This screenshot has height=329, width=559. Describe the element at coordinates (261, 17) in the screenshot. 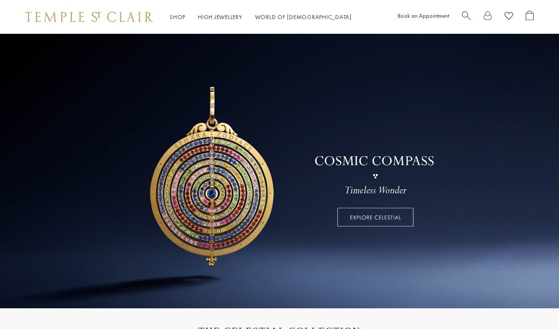

I see `nav: Main navigation` at that location.